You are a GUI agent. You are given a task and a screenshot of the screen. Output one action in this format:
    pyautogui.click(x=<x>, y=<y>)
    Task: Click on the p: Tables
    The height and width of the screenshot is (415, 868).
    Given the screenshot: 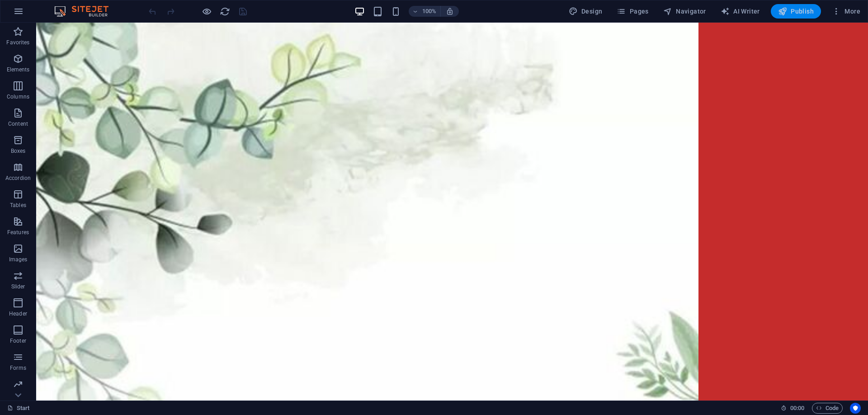 What is the action you would take?
    pyautogui.click(x=18, y=205)
    